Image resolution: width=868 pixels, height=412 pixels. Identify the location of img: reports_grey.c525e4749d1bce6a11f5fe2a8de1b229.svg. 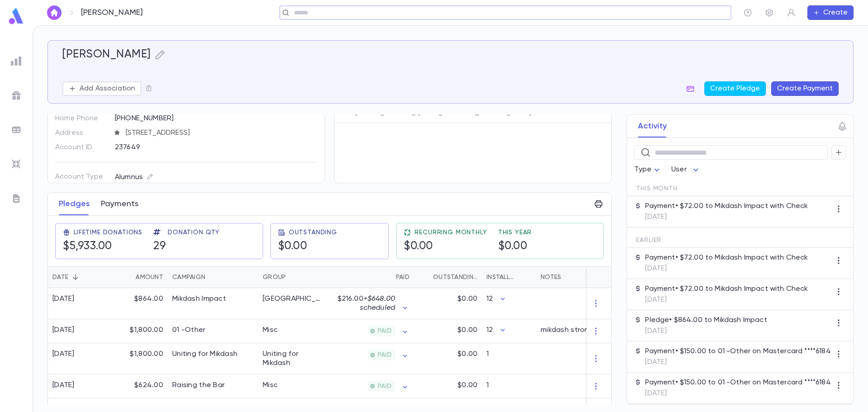
(16, 61).